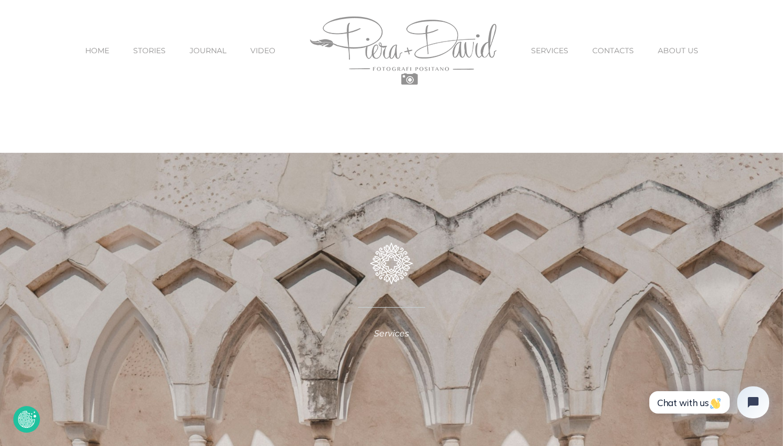 The image size is (783, 446). Describe the element at coordinates (403, 51) in the screenshot. I see `img: Piera Plus David Photography Positano Logo` at that location.